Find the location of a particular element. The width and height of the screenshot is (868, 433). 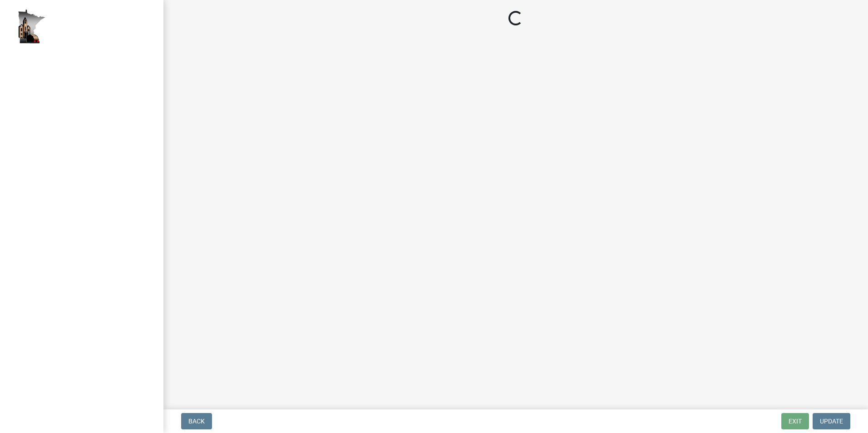

button: Update is located at coordinates (831, 421).